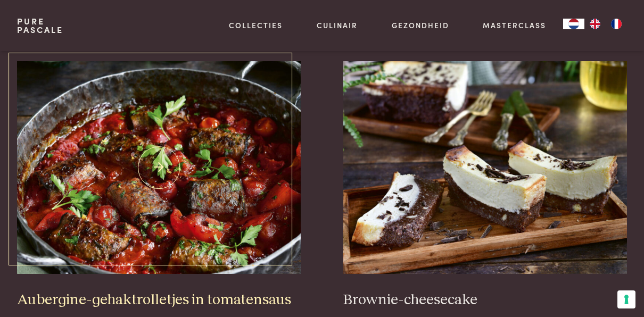 The image size is (644, 317). Describe the element at coordinates (484, 300) in the screenshot. I see `h3: Brownie-cheesecake` at that location.